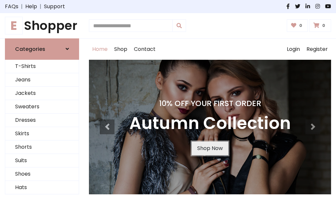 The height and width of the screenshot is (216, 336). What do you see at coordinates (42, 49) in the screenshot?
I see `a: Categories` at bounding box center [42, 49].